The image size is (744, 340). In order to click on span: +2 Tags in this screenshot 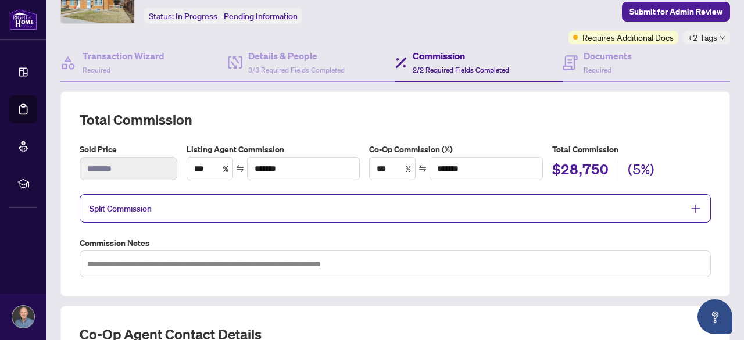, I will do `click(702, 37)`.